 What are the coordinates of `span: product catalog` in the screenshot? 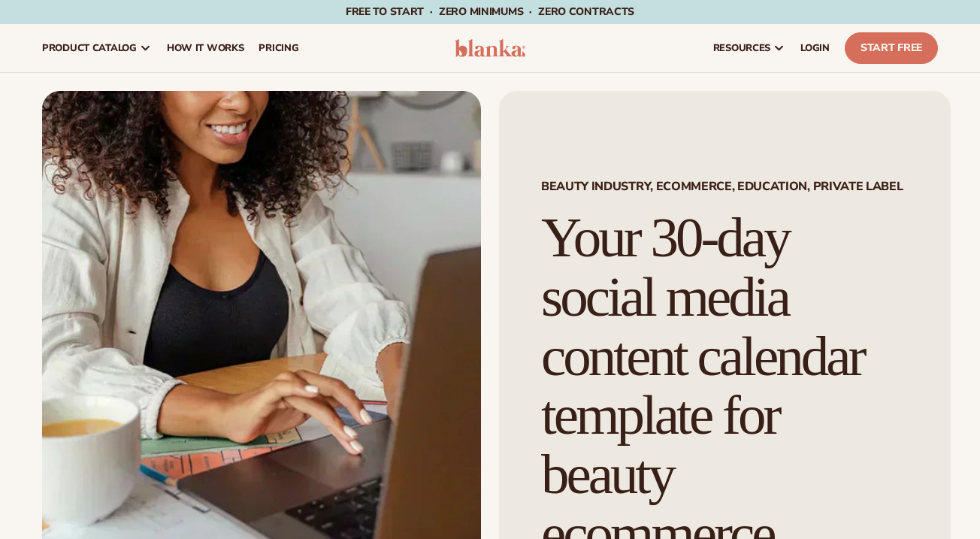 It's located at (90, 48).